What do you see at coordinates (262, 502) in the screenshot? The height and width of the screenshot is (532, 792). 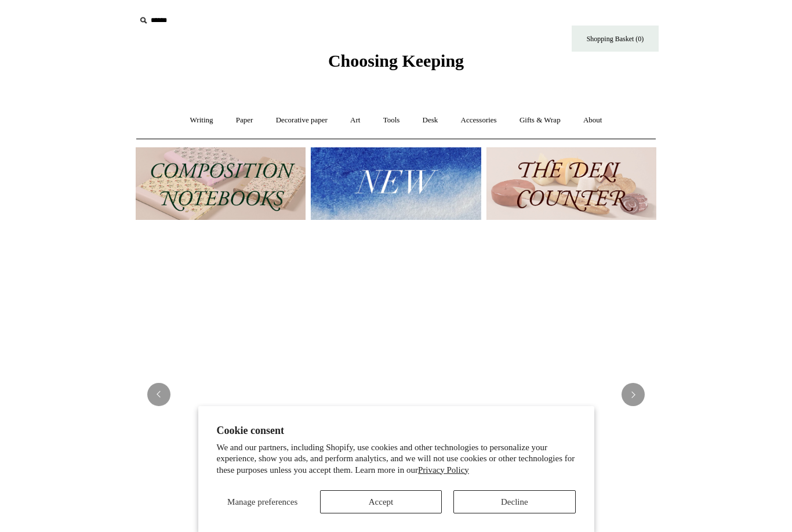 I see `span: Manage preferences` at bounding box center [262, 502].